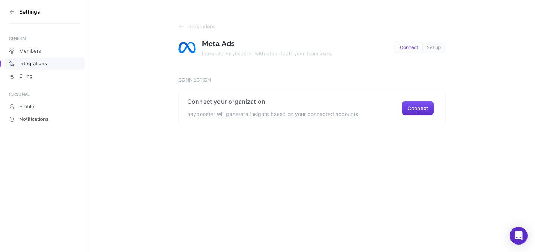 Image resolution: width=535 pixels, height=252 pixels. I want to click on a: Profile, so click(45, 107).